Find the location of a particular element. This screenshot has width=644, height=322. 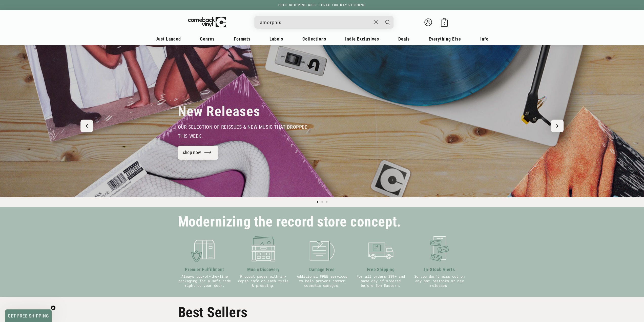

span: our selection of reissues & new music that dropped this week. is located at coordinates (243, 132).